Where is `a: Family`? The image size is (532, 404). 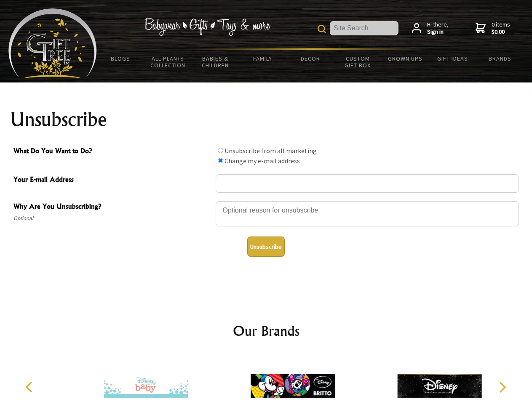 a: Family is located at coordinates (263, 59).